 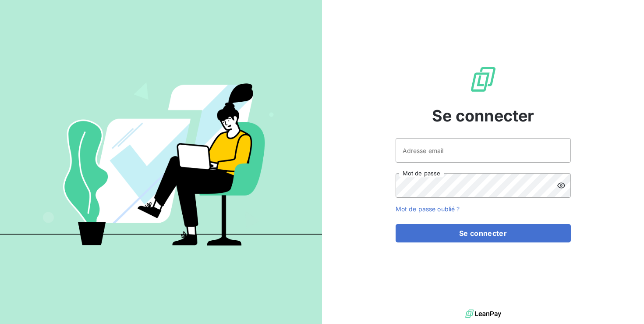 I want to click on input: placeholder, so click(x=483, y=151).